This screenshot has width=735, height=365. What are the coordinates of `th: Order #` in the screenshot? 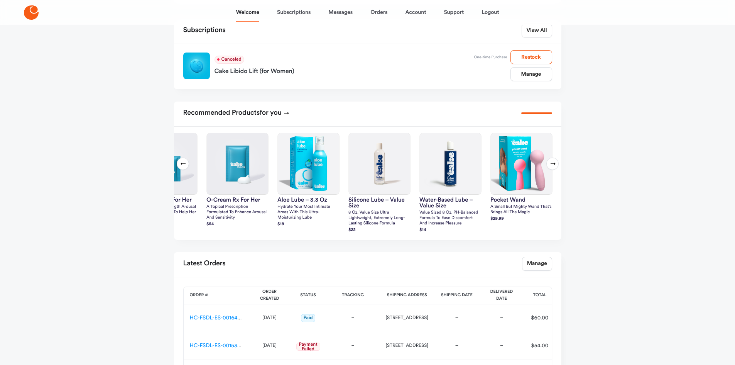 It's located at (216, 295).